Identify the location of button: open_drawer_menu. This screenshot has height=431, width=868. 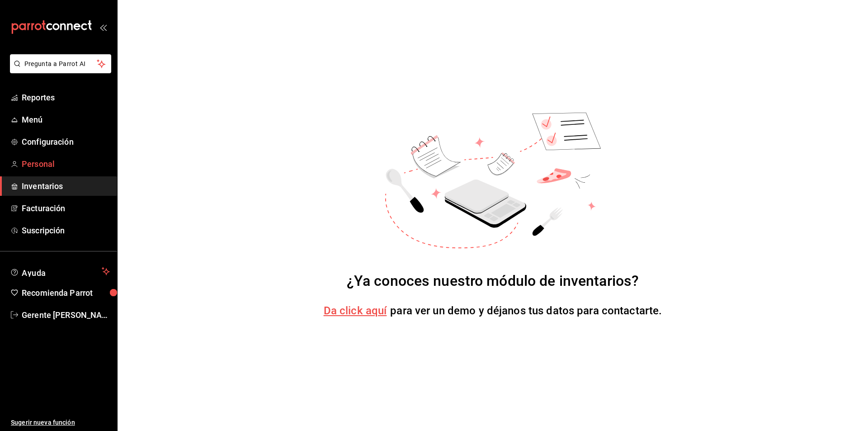
(103, 27).